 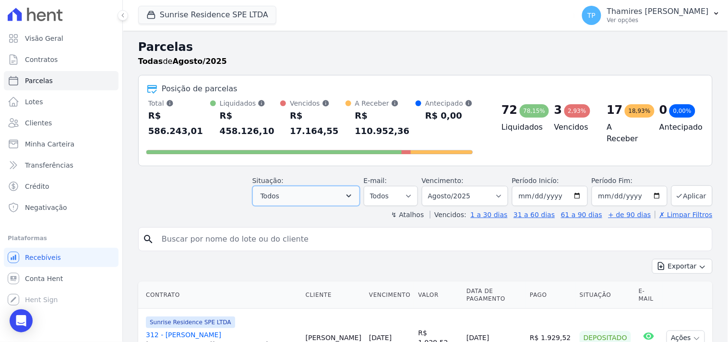 I want to click on a: Negativação, so click(x=61, y=207).